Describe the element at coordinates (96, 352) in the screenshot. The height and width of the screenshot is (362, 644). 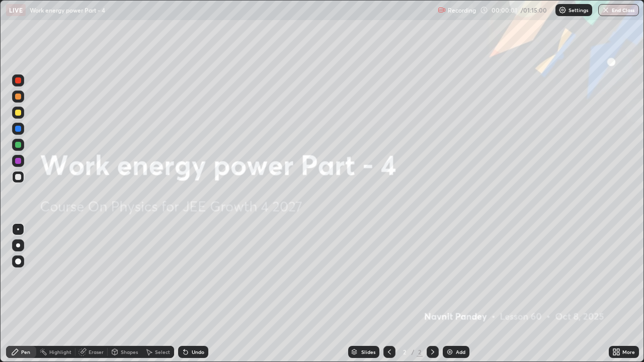
I see `div: Eraser` at that location.